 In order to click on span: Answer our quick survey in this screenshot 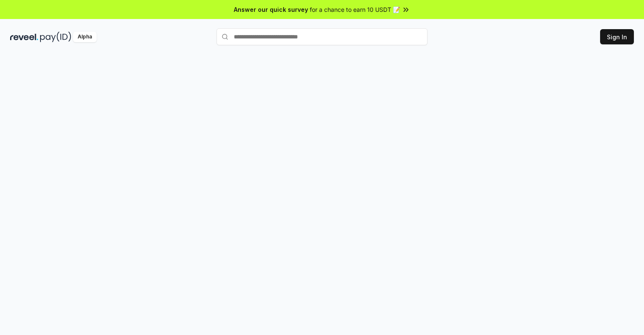, I will do `click(271, 9)`.